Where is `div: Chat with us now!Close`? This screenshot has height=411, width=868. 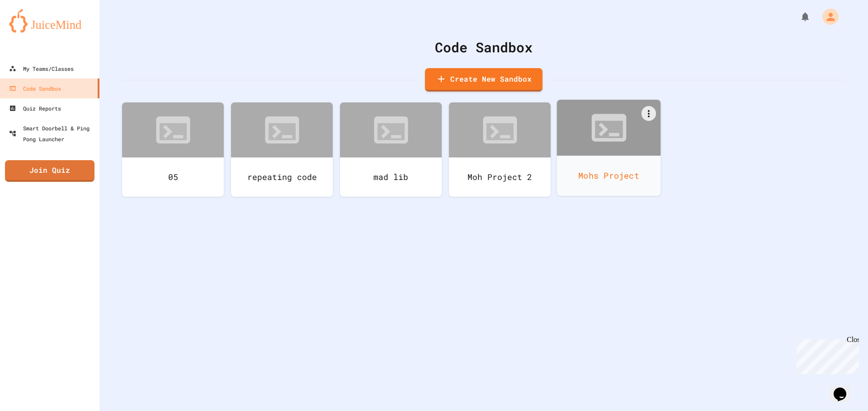
div: Chat with us now!Close is located at coordinates (33, 30).